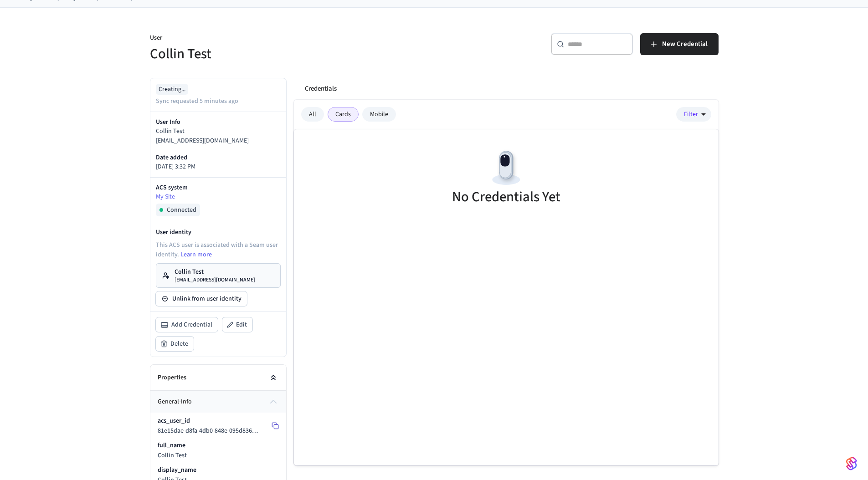 The image size is (868, 480). What do you see at coordinates (685, 44) in the screenshot?
I see `span: New Credential` at bounding box center [685, 44].